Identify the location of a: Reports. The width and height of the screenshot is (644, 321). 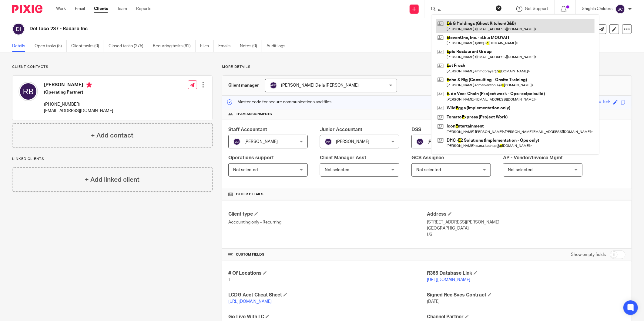
(144, 9).